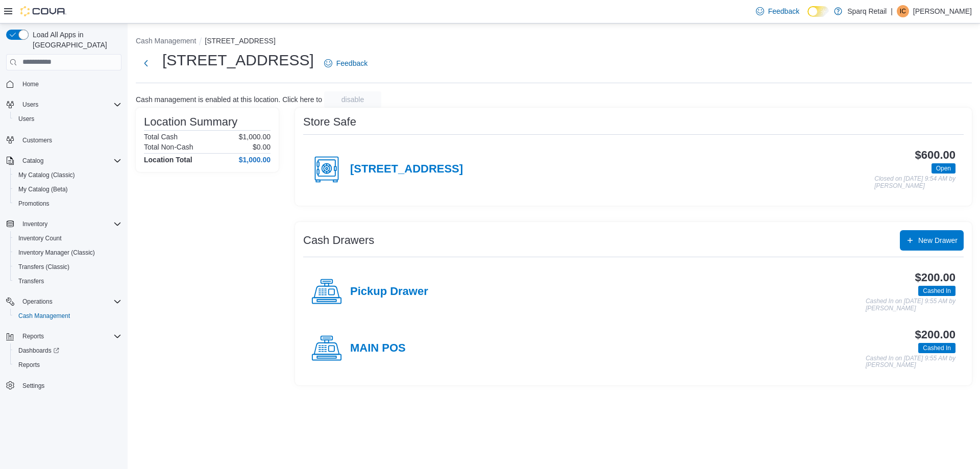 This screenshot has width=980, height=469. What do you see at coordinates (68, 316) in the screenshot?
I see `button: Cash Management` at bounding box center [68, 316].